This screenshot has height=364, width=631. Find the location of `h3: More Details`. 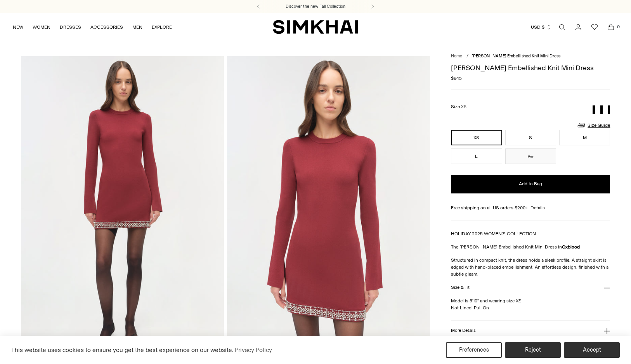

h3: More Details is located at coordinates (463, 330).